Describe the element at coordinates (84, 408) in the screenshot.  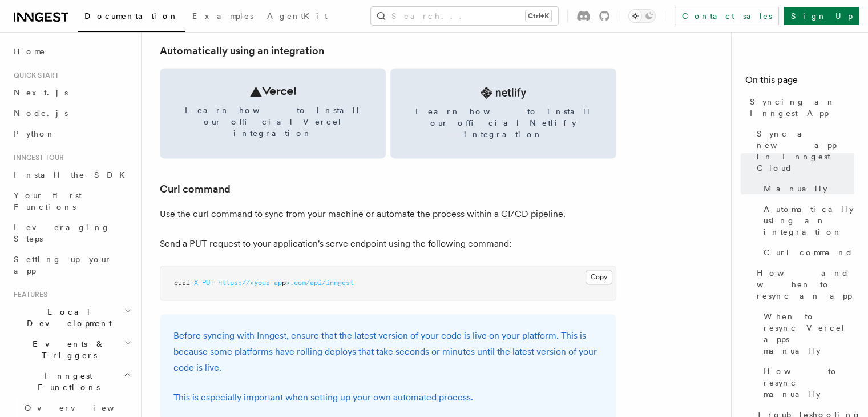
I see `span: Overview` at that location.